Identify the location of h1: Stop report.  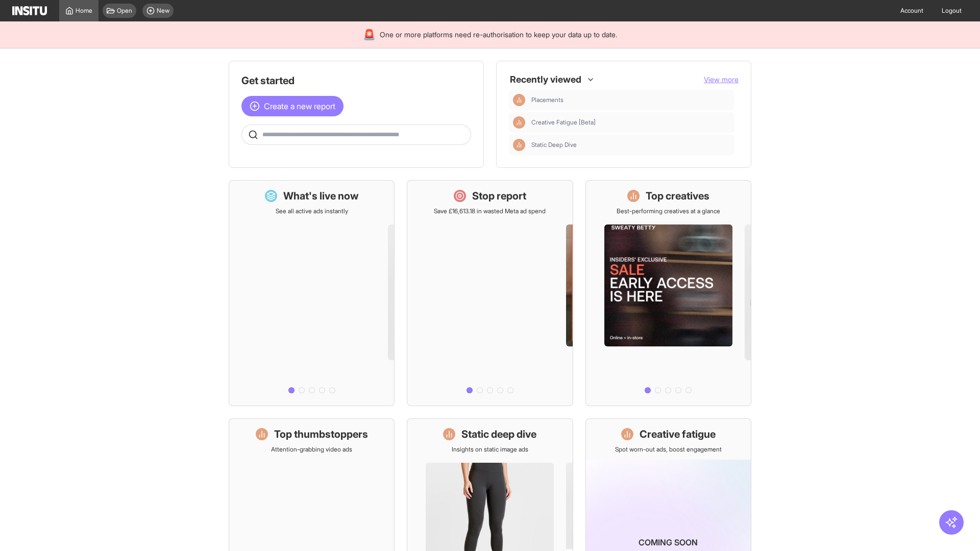
(499, 196).